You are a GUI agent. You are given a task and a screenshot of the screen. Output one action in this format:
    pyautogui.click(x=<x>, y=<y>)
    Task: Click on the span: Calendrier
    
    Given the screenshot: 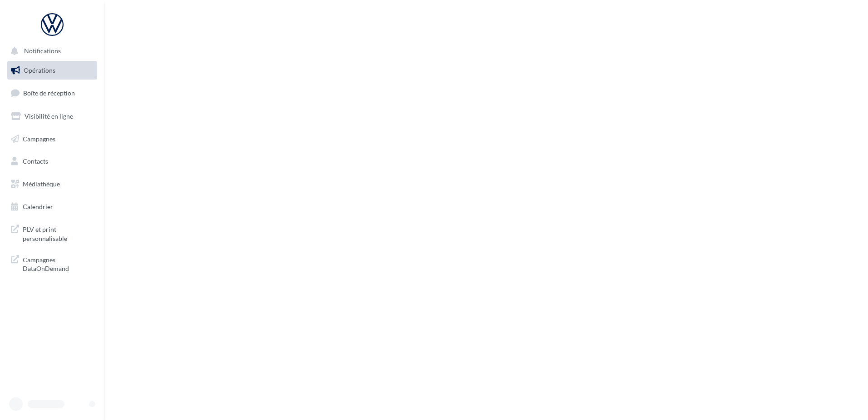 What is the action you would take?
    pyautogui.click(x=38, y=207)
    